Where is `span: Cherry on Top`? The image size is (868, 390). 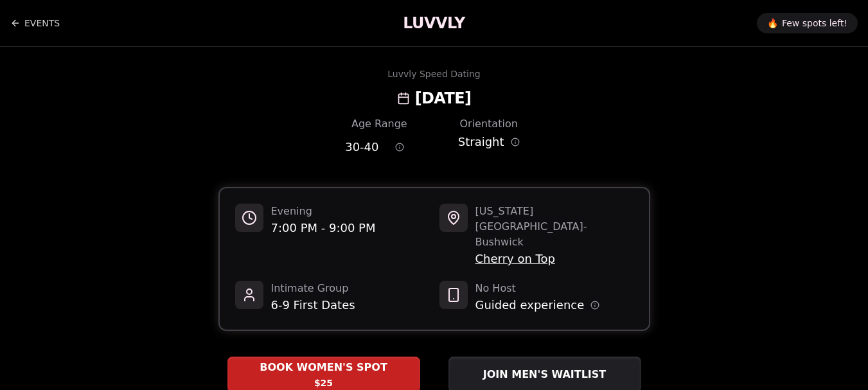
span: Cherry on Top is located at coordinates (555, 259).